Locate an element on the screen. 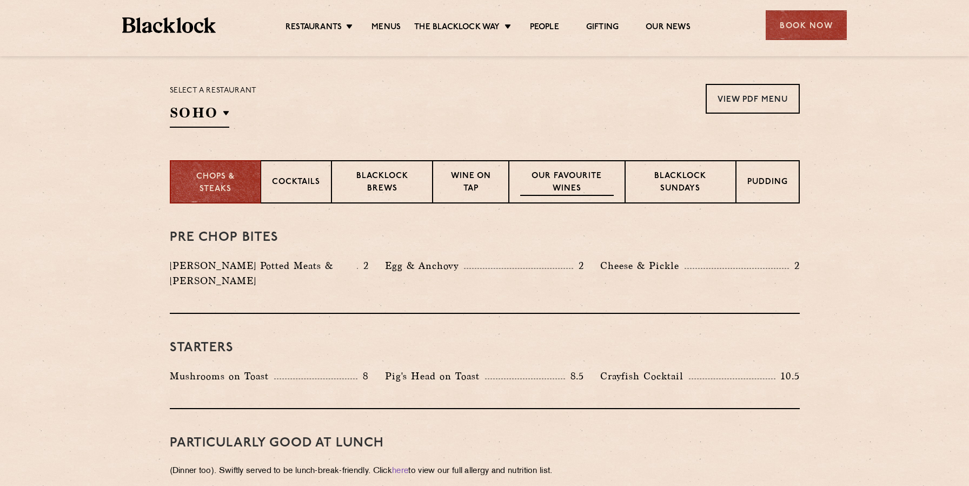 This screenshot has width=969, height=486. p: Select a restaurant is located at coordinates (213, 91).